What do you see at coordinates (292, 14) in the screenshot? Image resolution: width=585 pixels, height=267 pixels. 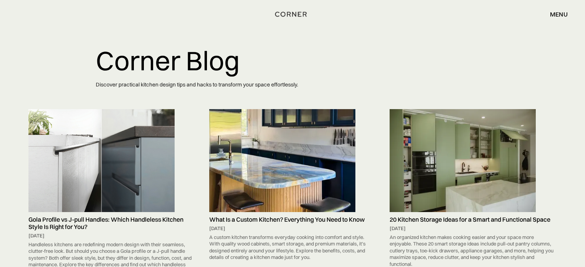 I see `a: home` at bounding box center [292, 14].